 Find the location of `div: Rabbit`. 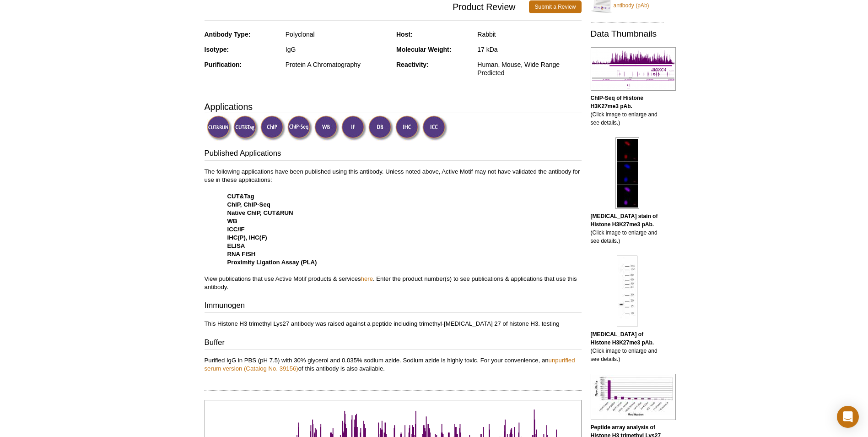

div: Rabbit is located at coordinates (529, 34).